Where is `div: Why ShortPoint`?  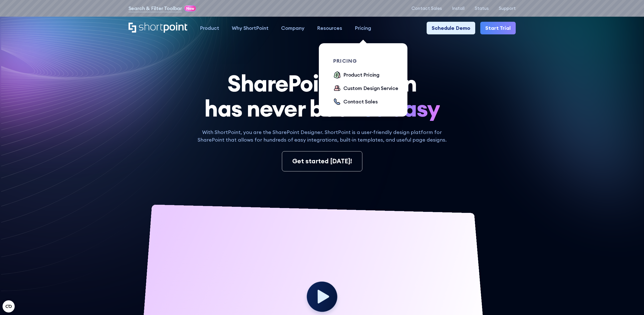 div: Why ShortPoint is located at coordinates (250, 28).